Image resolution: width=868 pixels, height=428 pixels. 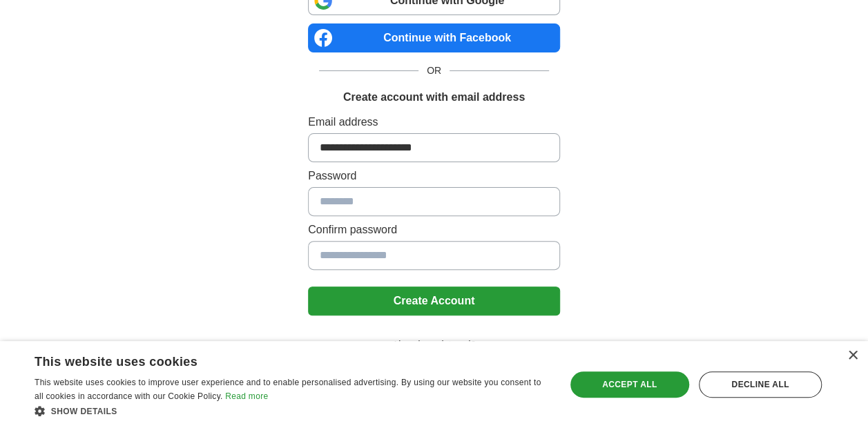 I want to click on span: Show details, so click(x=84, y=412).